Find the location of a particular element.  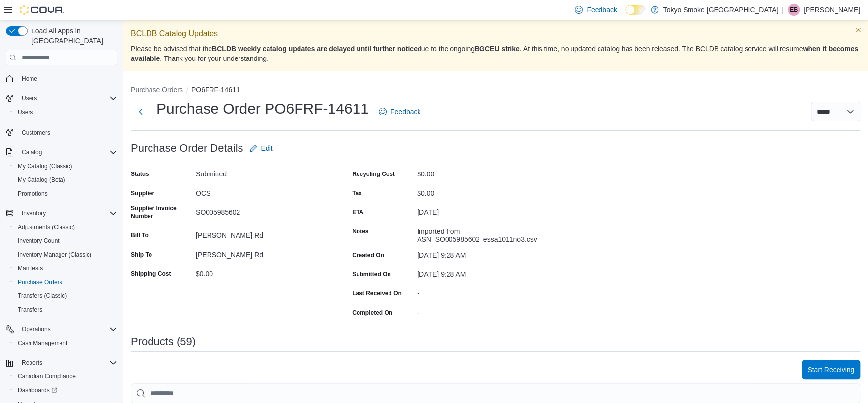

button: Edit is located at coordinates (262, 148).